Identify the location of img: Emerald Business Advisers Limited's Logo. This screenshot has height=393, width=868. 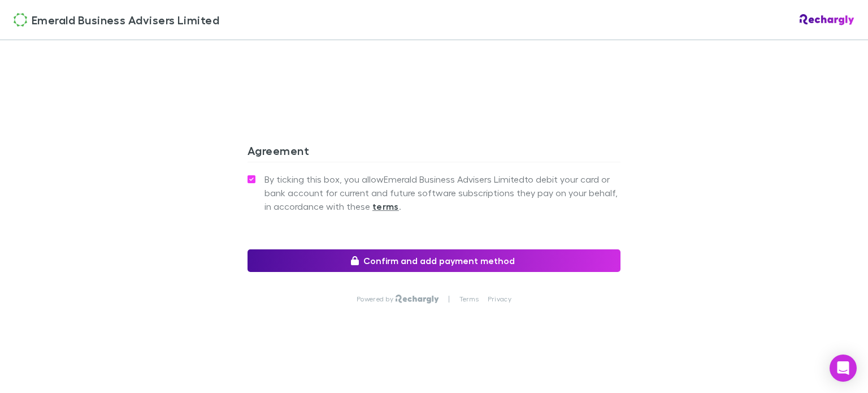
(21, 20).